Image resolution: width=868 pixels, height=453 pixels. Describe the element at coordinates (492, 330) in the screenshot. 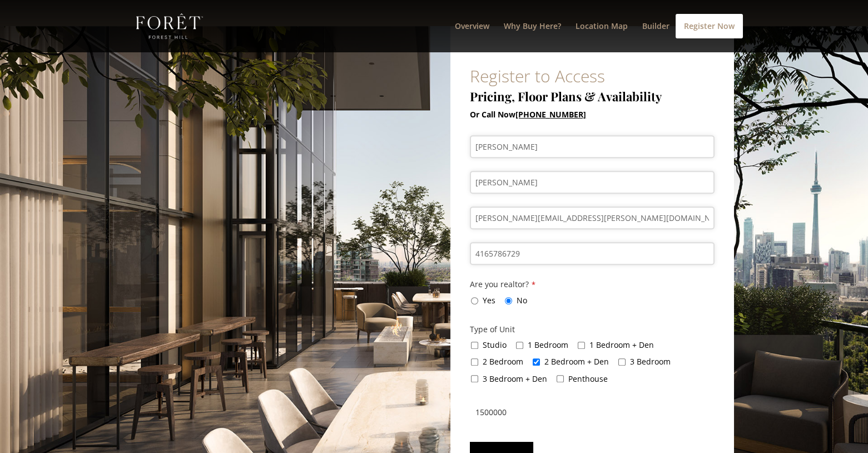

I see `label: Type of Unit` at that location.